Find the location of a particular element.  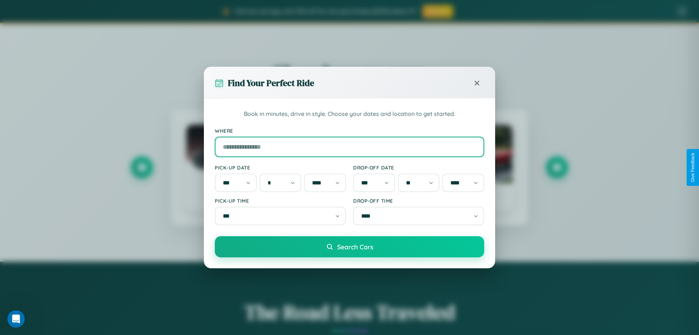

label: Pick-up Time is located at coordinates (280, 200).